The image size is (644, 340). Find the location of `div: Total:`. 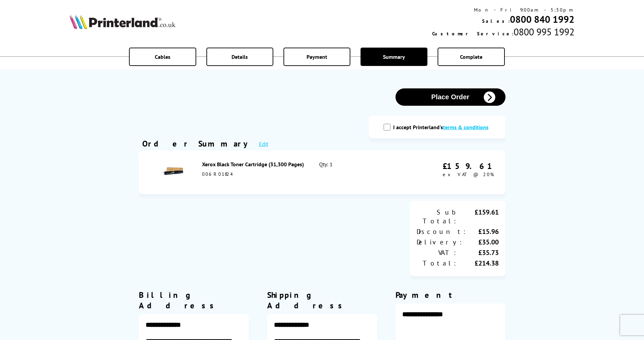

div: Total: is located at coordinates (437, 263).